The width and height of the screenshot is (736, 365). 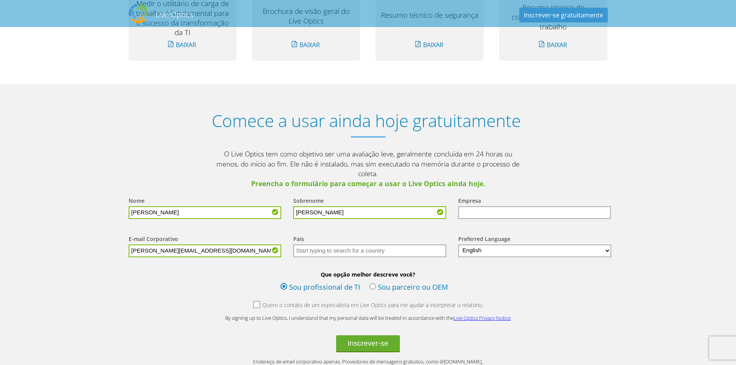 What do you see at coordinates (298, 240) in the screenshot?
I see `label: País` at bounding box center [298, 240].